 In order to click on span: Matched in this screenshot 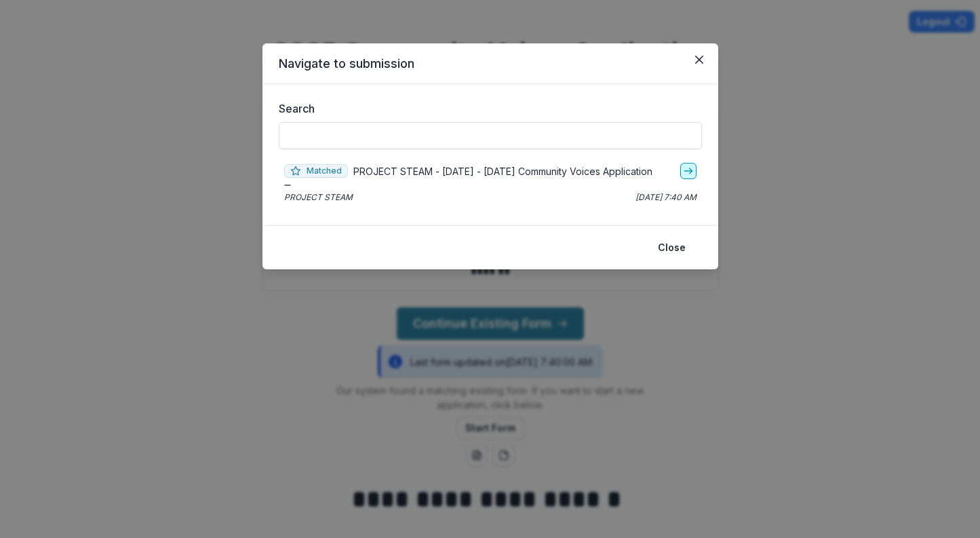, I will do `click(316, 171)`.